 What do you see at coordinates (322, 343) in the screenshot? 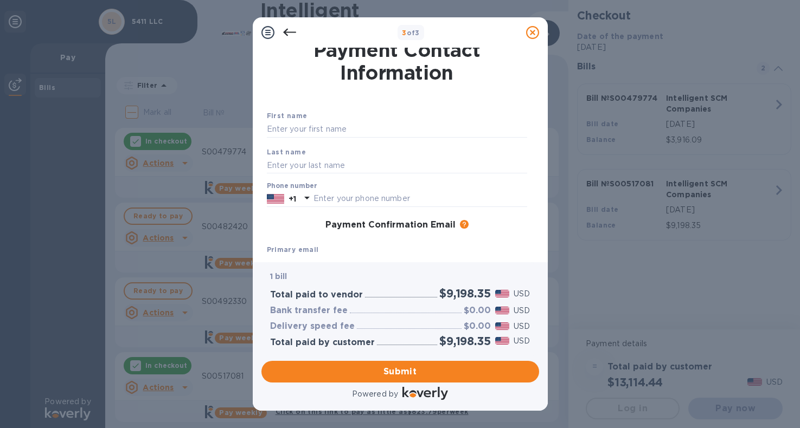
I see `h3: Total paid by customer` at bounding box center [322, 343].